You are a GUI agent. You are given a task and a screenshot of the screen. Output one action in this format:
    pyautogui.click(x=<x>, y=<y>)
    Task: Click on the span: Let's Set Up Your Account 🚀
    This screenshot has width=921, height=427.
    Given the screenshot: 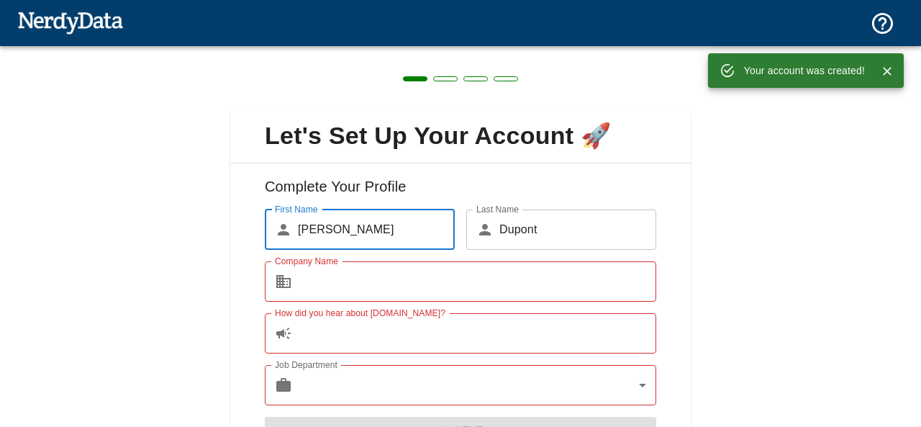 What is the action you would take?
    pyautogui.click(x=461, y=136)
    